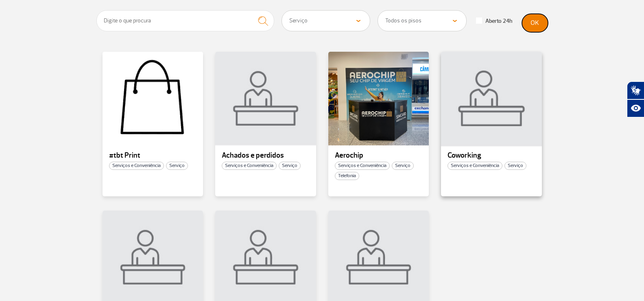 This screenshot has height=301, width=644. What do you see at coordinates (636, 99) in the screenshot?
I see `div: Plugin de acessibilidade da Hand Talk.` at bounding box center [636, 99].